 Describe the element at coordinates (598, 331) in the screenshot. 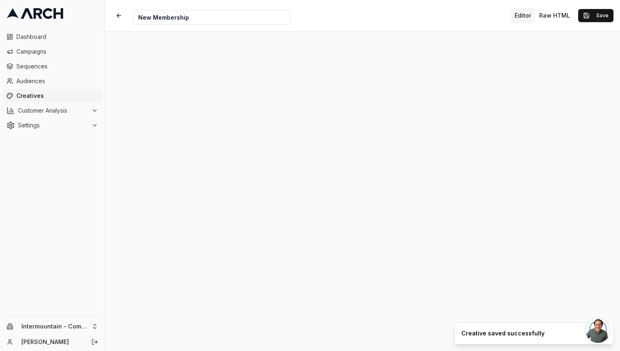

I see `div: Open chat` at that location.